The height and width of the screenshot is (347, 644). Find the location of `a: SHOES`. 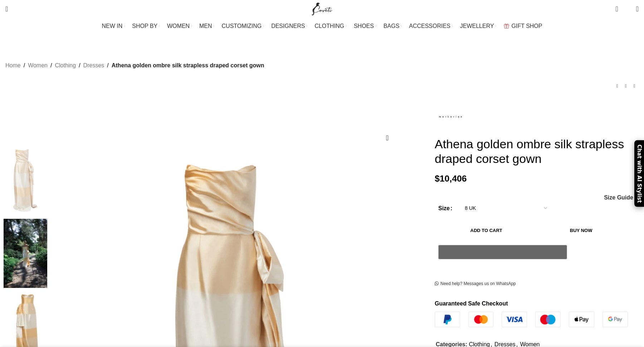

a: SHOES is located at coordinates (365, 26).